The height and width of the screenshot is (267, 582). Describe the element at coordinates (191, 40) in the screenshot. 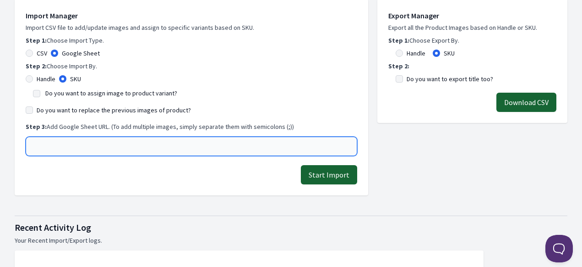

I see `p: Choose Import Type.` at that location.